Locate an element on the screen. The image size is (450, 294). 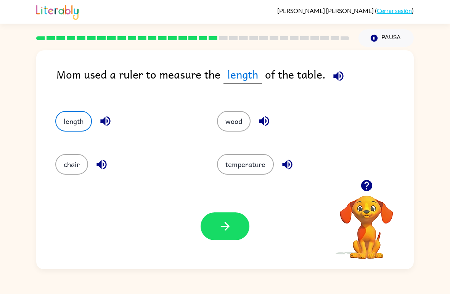
div: Mom used a ruler to measure the of the table. is located at coordinates (235, 81).